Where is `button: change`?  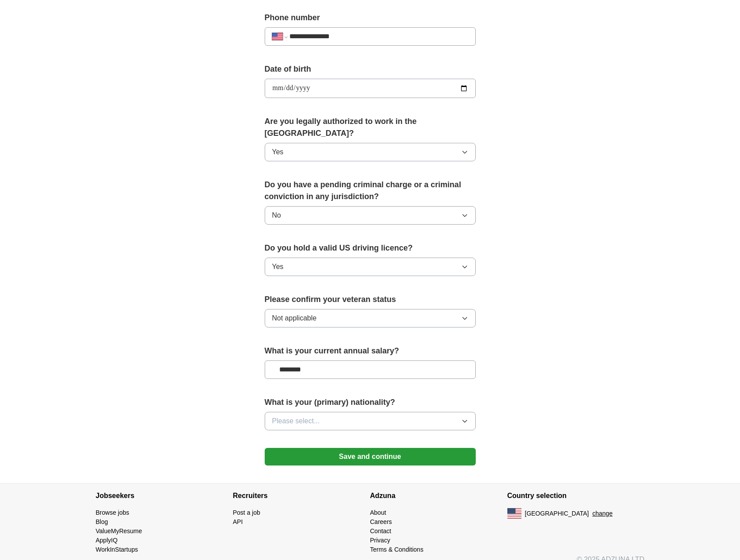 button: change is located at coordinates (603, 514).